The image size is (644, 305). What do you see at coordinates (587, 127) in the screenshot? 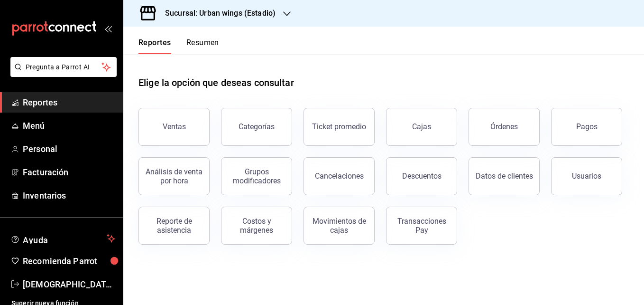
I see `div: Pagos` at bounding box center [587, 127].